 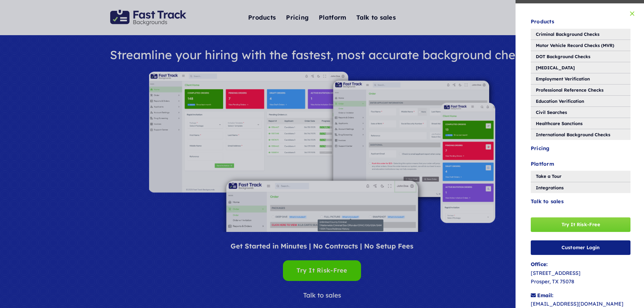 I want to click on a: Customer Login, so click(x=581, y=247).